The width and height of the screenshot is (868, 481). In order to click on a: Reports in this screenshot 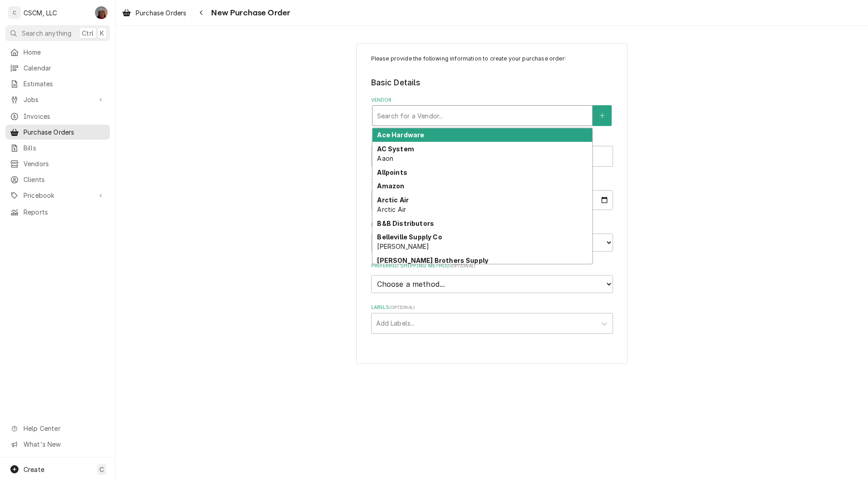, I will do `click(58, 212)`.